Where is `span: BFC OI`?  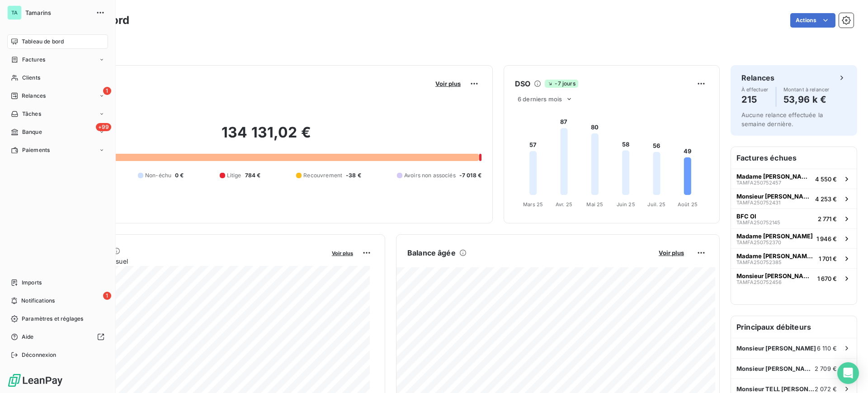 span: BFC OI is located at coordinates (746, 216).